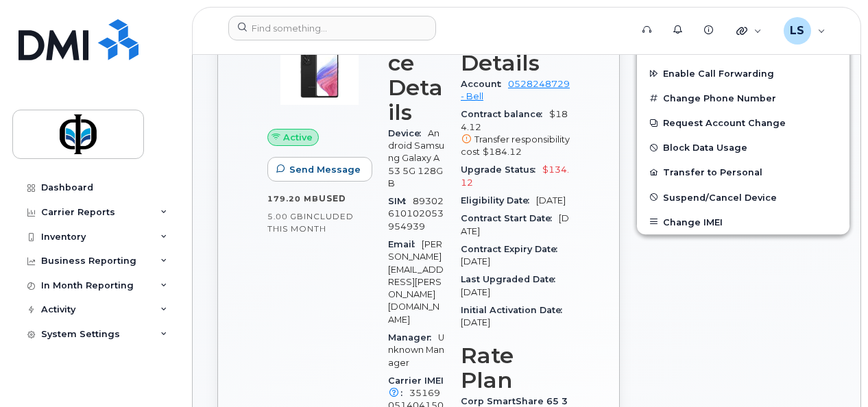  Describe the element at coordinates (743, 73) in the screenshot. I see `button: Enable Call Forwarding` at that location.